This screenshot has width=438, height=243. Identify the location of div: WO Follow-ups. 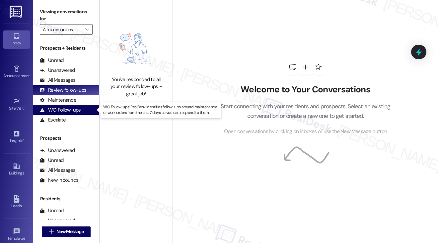
(60, 110).